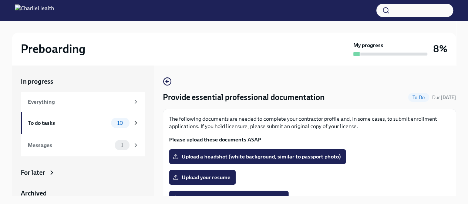 The height and width of the screenshot is (204, 468). What do you see at coordinates (83, 81) in the screenshot?
I see `div: In progress` at bounding box center [83, 81].